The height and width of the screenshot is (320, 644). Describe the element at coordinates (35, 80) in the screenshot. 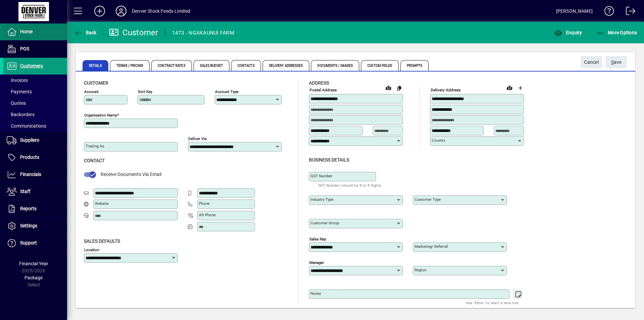

I see `a: Invoices` at that location.